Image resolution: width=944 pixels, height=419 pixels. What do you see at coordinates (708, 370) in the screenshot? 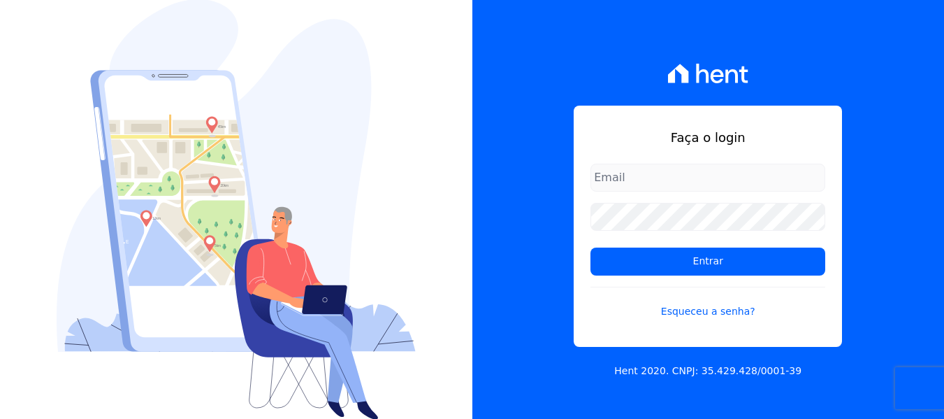
I see `p: Hent 2020. CNPJ: 35.429.428/0001-39` at bounding box center [708, 370].